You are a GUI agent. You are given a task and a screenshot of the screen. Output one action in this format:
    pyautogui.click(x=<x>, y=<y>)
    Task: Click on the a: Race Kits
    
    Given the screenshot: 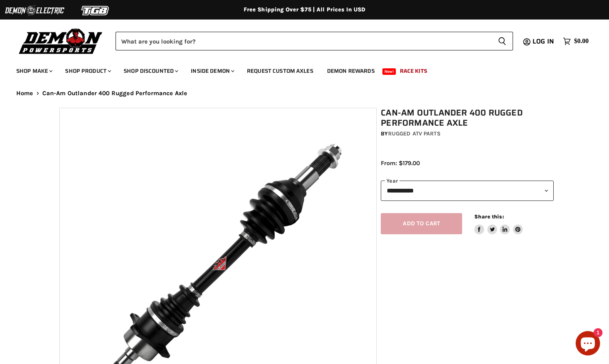 What is the action you would take?
    pyautogui.click(x=413, y=71)
    